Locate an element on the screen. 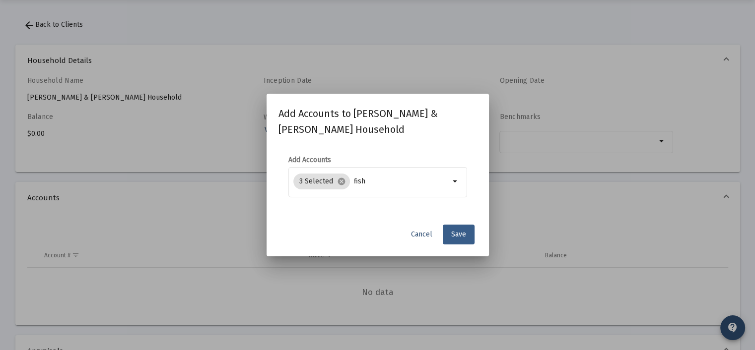 The image size is (755, 350). label: Add Accounts is located at coordinates (310, 160).